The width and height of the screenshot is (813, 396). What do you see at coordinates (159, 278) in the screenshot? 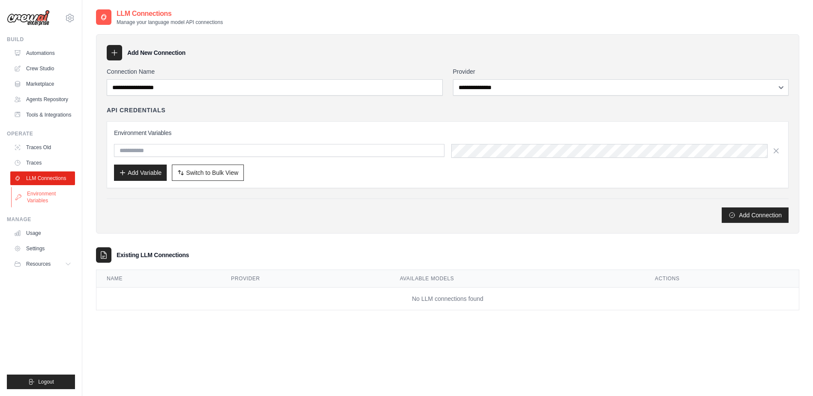
I see `th: Name` at bounding box center [159, 278].